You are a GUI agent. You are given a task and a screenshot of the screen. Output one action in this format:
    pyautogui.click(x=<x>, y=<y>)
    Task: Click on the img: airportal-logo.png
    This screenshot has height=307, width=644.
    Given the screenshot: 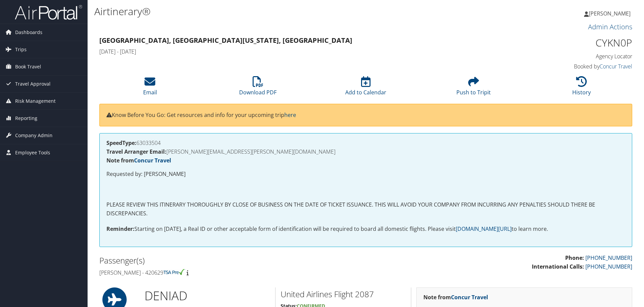 What is the action you would take?
    pyautogui.click(x=49, y=12)
    